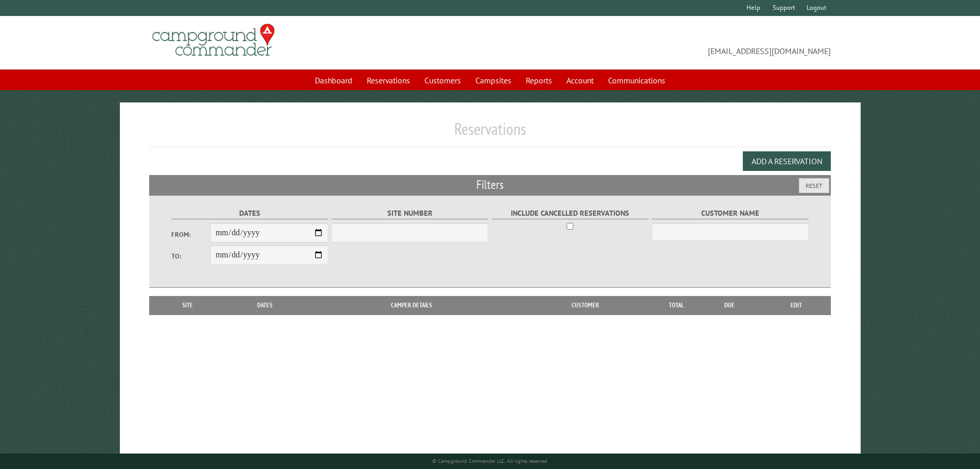  What do you see at coordinates (249, 213) in the screenshot?
I see `label: Dates` at bounding box center [249, 213].